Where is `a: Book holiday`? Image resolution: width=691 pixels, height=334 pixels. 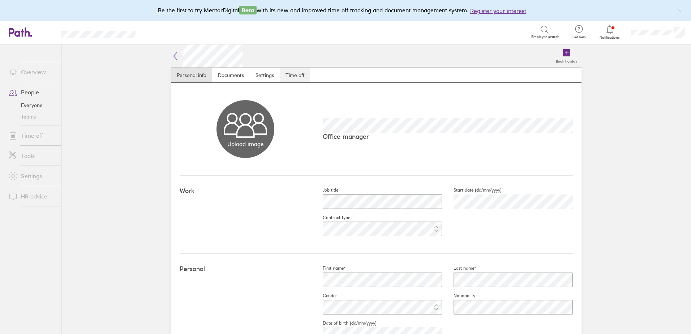
a: Book holiday is located at coordinates (566, 56).